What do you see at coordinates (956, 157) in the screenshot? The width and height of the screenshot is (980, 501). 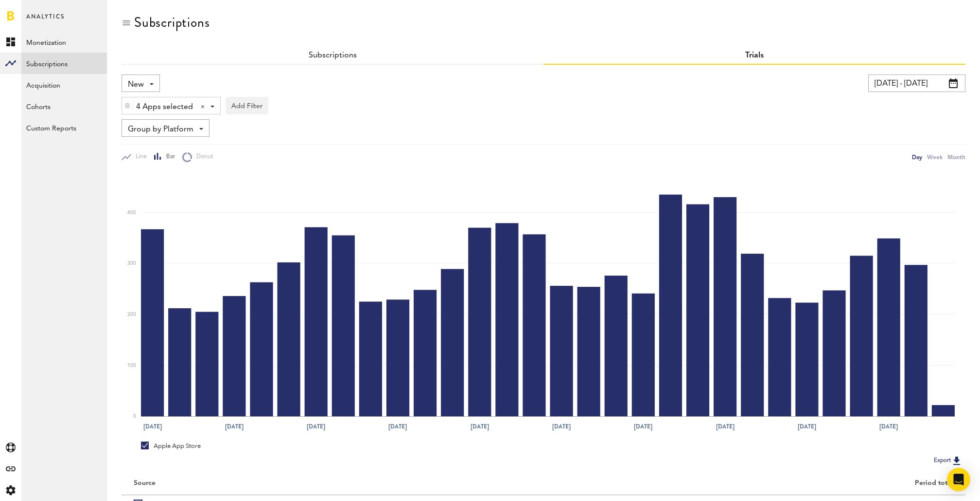 I see `div: Month` at bounding box center [956, 157].